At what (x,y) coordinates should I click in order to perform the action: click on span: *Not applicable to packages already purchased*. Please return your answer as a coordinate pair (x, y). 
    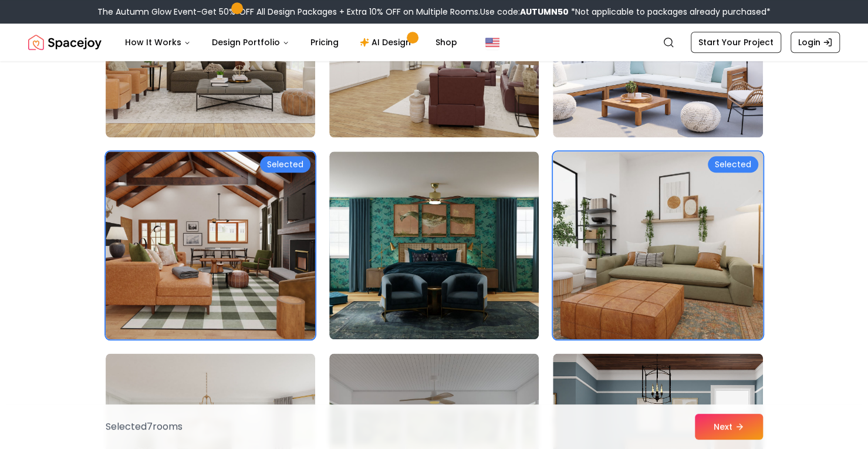
    Looking at the image, I should click on (670, 12).